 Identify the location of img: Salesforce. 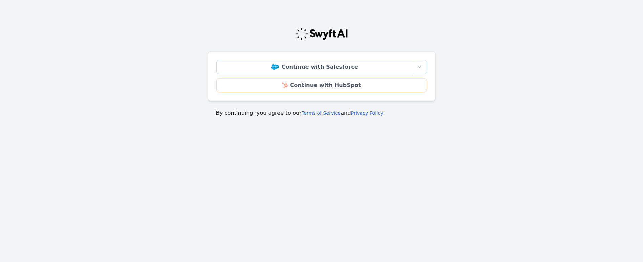
(275, 67).